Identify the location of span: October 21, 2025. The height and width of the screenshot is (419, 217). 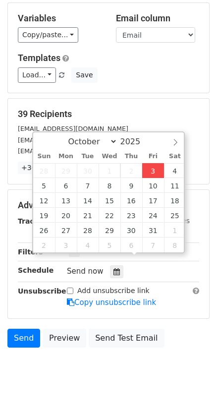
(88, 215).